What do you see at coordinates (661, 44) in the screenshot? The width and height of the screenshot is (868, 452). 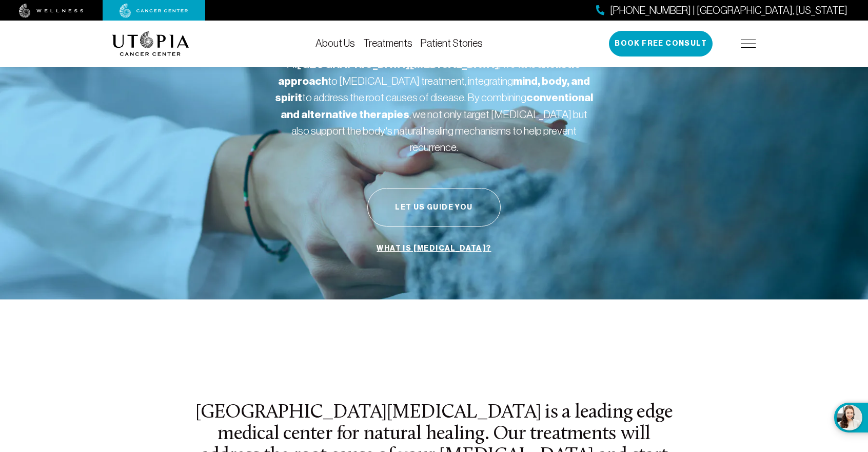 I see `button: Book Free Consult` at bounding box center [661, 44].